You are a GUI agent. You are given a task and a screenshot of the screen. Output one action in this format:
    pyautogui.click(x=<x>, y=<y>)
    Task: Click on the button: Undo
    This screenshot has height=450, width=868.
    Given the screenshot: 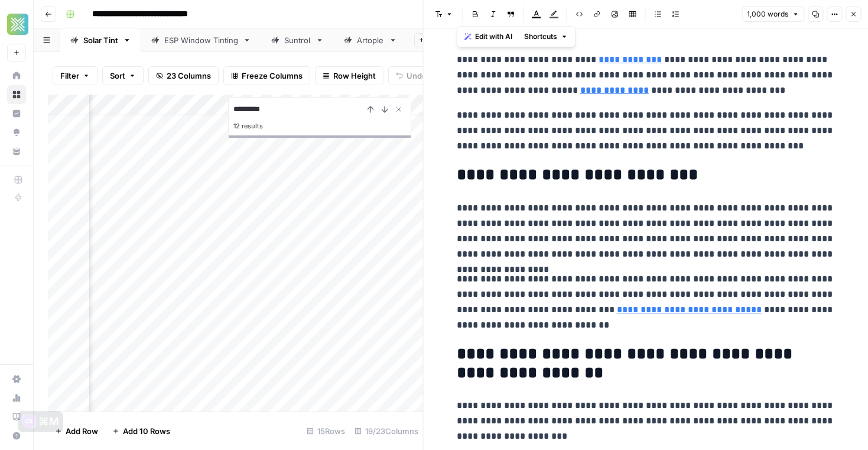 What is the action you would take?
    pyautogui.click(x=412, y=76)
    